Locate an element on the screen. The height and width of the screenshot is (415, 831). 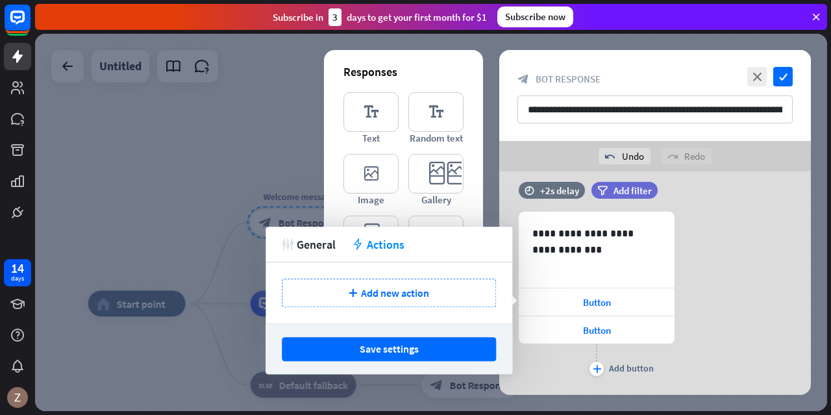
a: 14 days is located at coordinates (18, 273).